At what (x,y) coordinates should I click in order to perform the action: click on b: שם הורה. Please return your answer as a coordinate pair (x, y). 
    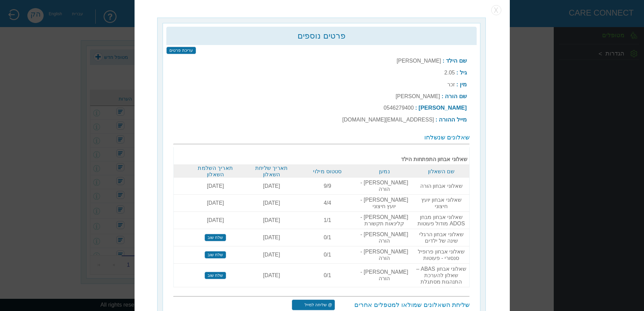
    Looking at the image, I should click on (456, 96).